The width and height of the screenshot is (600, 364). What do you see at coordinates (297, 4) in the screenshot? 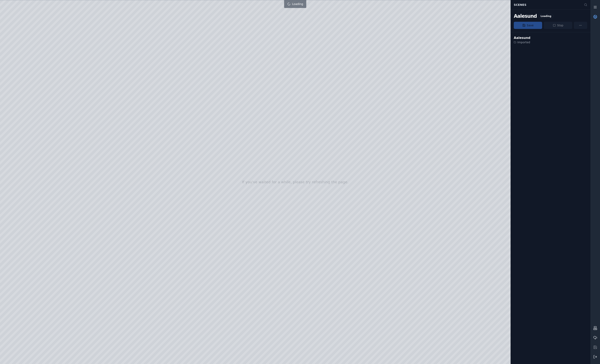
I see `span: Loading` at bounding box center [297, 4].